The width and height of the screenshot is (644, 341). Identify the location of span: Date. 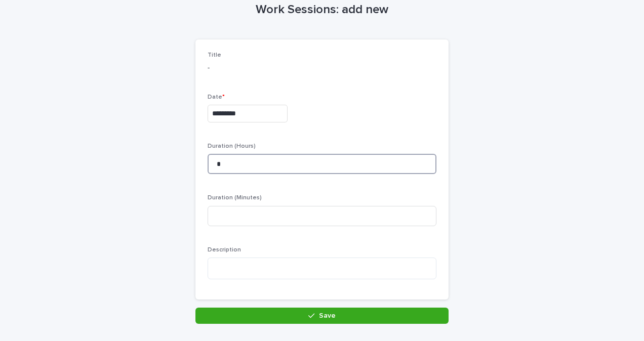
(216, 97).